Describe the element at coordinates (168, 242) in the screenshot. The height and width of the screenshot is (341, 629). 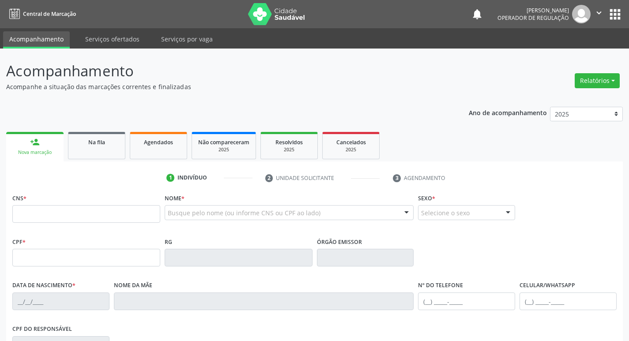
I see `label: RG` at that location.